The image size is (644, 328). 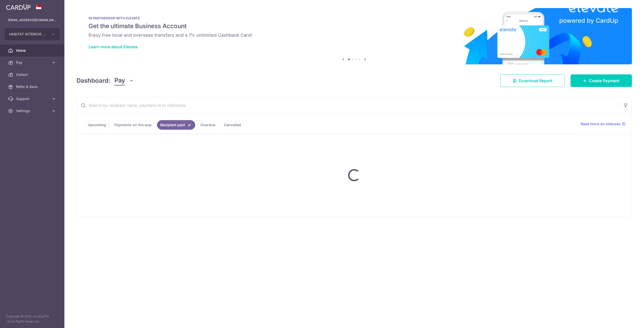 What do you see at coordinates (33, 99) in the screenshot?
I see `span: Support` at bounding box center [33, 99].